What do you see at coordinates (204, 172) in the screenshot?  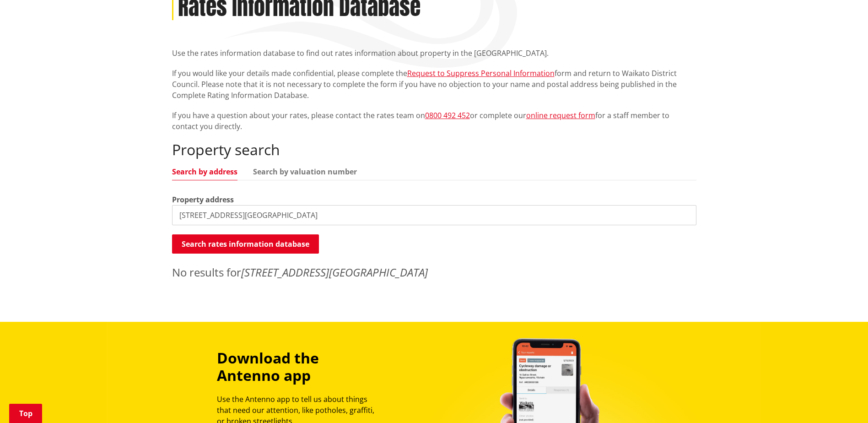 I see `a: Search by address` at bounding box center [204, 172].